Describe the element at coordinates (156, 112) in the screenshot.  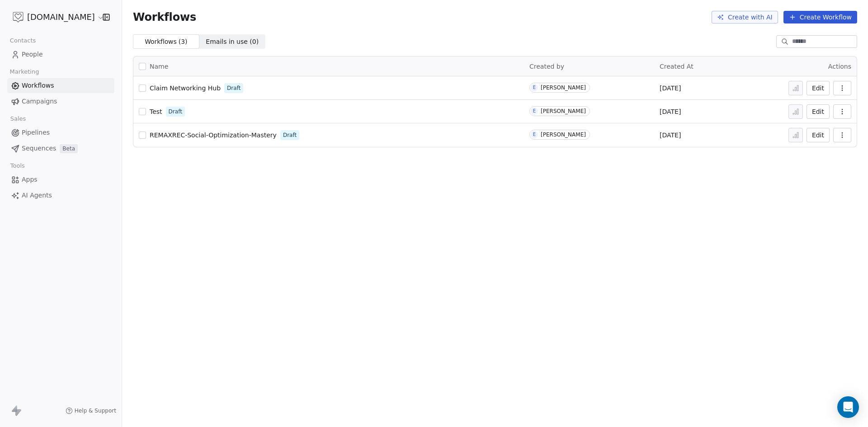
I see `a: Test` at that location.